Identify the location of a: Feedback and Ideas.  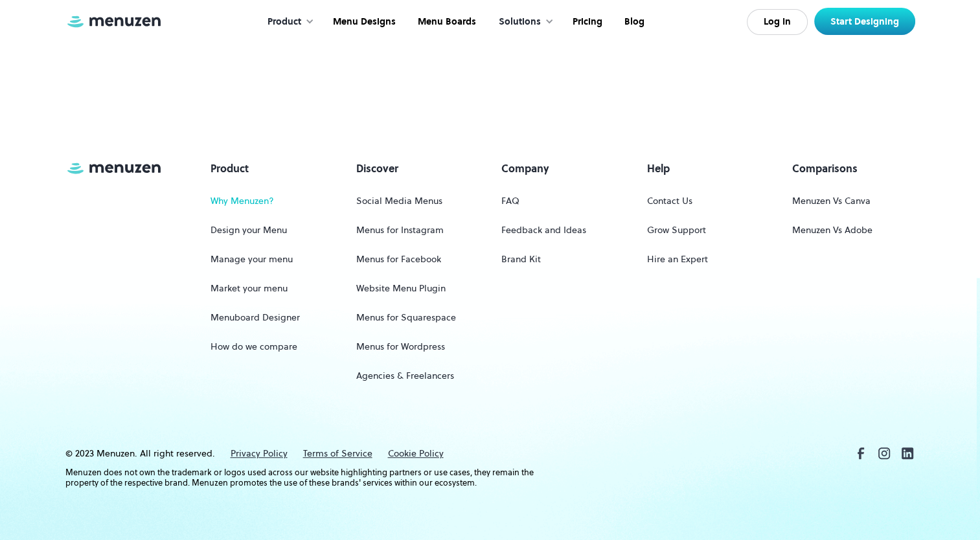
(543, 230).